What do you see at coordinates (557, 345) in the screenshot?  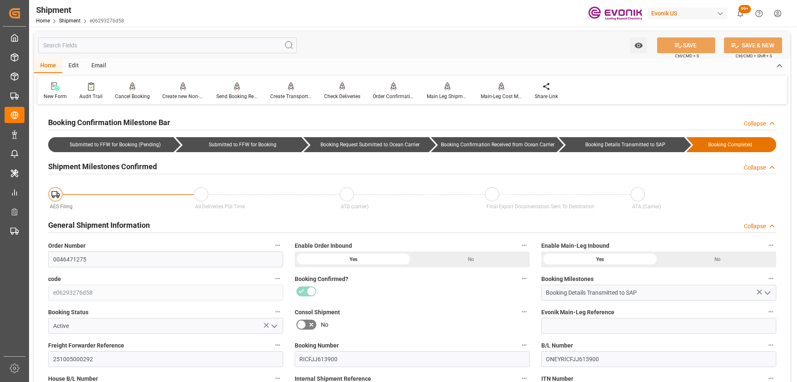 I see `span: B/L Number` at bounding box center [557, 345].